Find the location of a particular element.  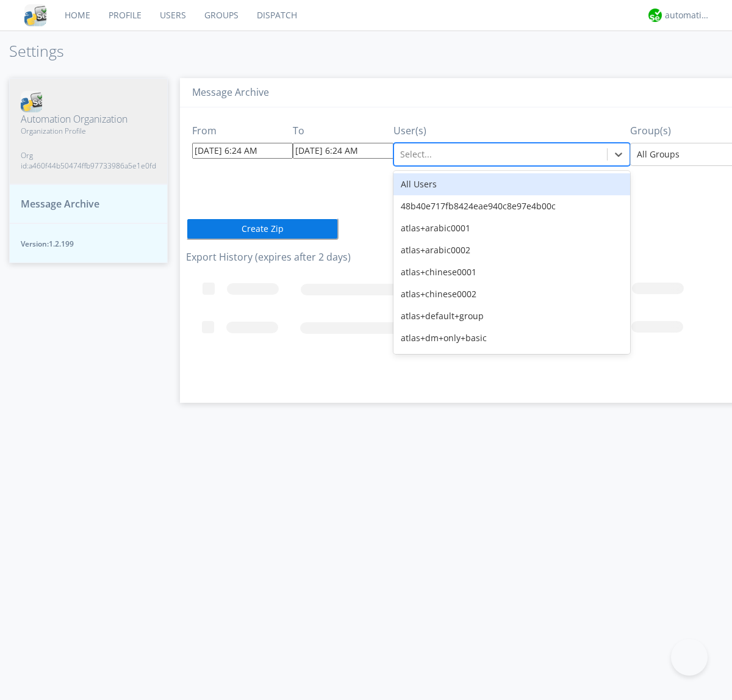

div: atlas+chinese0001 is located at coordinates (512, 272).